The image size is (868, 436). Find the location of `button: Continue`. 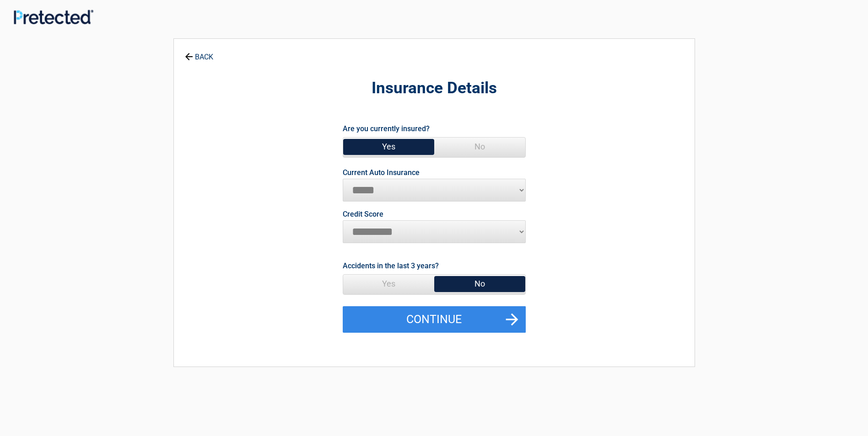

button: Continue is located at coordinates (434, 319).